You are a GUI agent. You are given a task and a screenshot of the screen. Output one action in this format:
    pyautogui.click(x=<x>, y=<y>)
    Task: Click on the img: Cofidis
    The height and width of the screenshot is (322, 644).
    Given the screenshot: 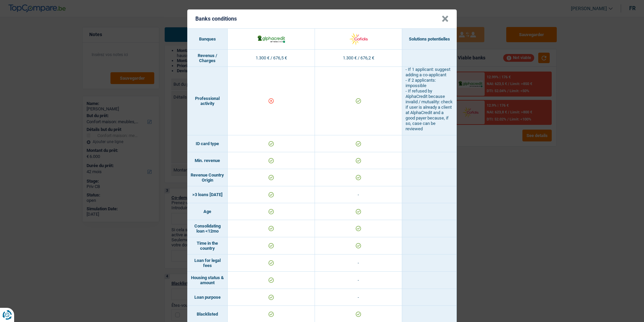 What is the action you would take?
    pyautogui.click(x=358, y=39)
    